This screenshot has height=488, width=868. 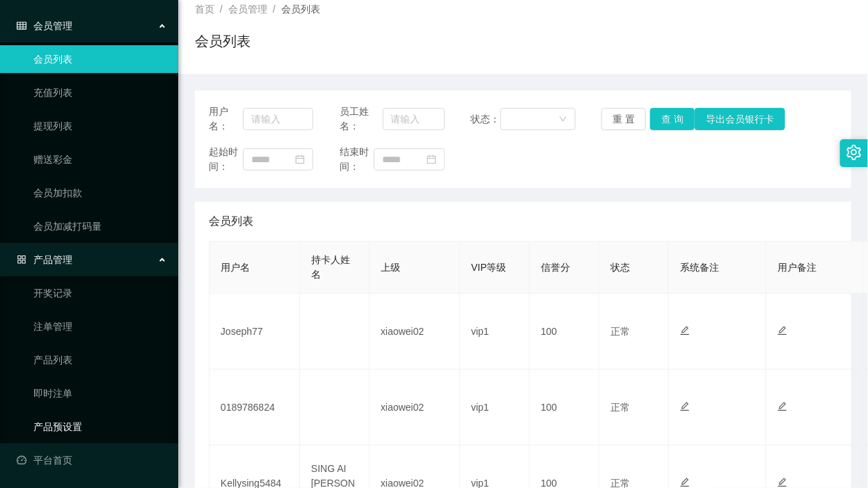 I want to click on h1: 会员列表, so click(x=223, y=41).